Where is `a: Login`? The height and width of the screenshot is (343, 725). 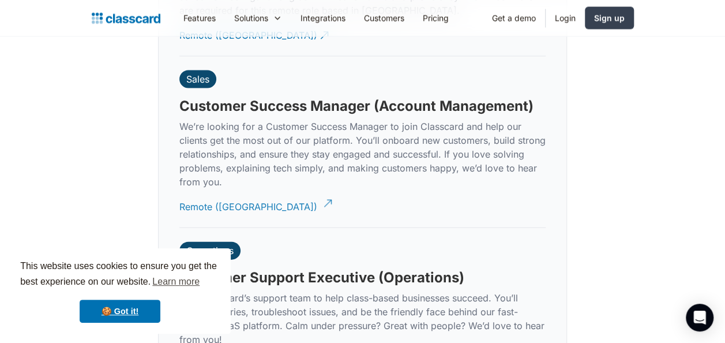 a: Login is located at coordinates (565, 18).